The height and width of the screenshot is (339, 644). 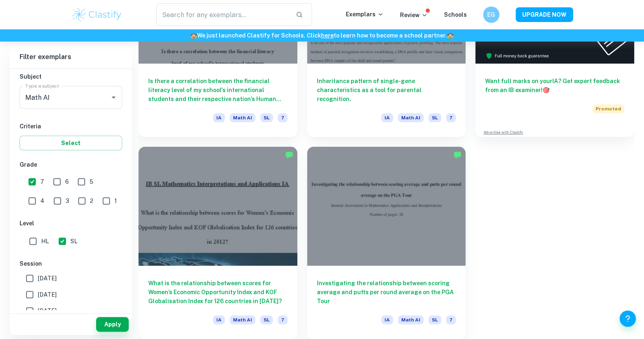 I want to click on h6: Session, so click(x=71, y=263).